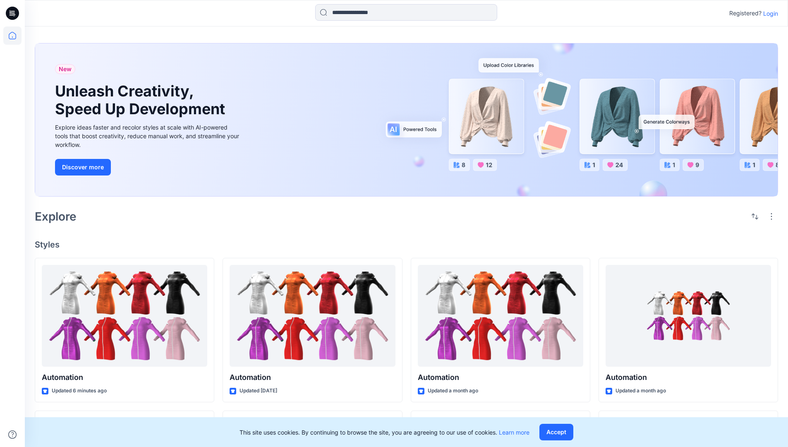 The image size is (788, 447). What do you see at coordinates (514, 432) in the screenshot?
I see `a: Learn more` at bounding box center [514, 432].